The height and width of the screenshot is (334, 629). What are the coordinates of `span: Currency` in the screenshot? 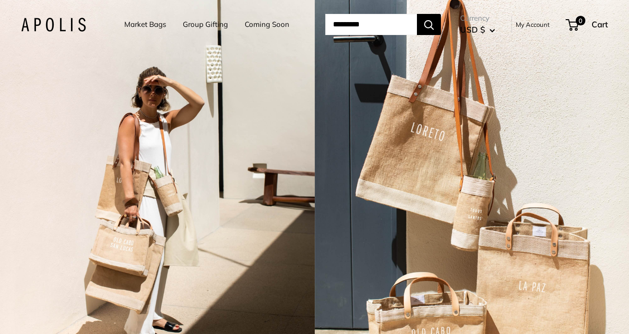 It's located at (477, 18).